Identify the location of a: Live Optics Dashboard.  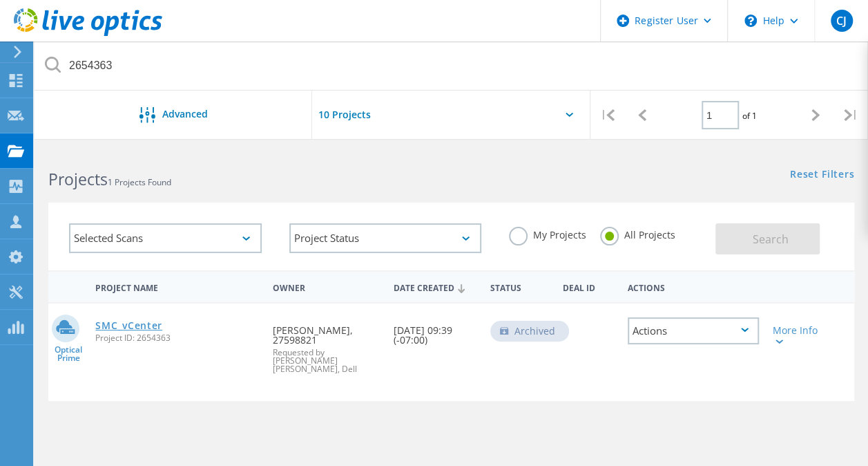
(88, 34).